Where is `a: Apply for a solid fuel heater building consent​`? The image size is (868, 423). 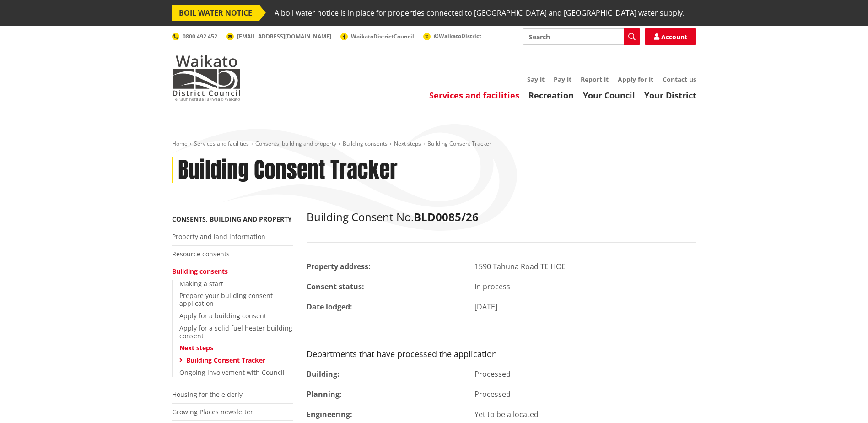 a: Apply for a solid fuel heater building consent​ is located at coordinates (236, 332).